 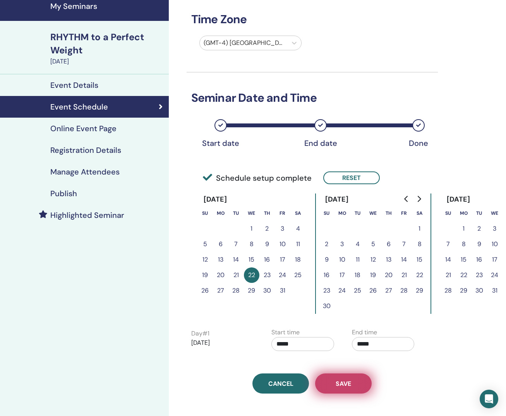 What do you see at coordinates (343, 384) in the screenshot?
I see `button: Save` at bounding box center [343, 384].